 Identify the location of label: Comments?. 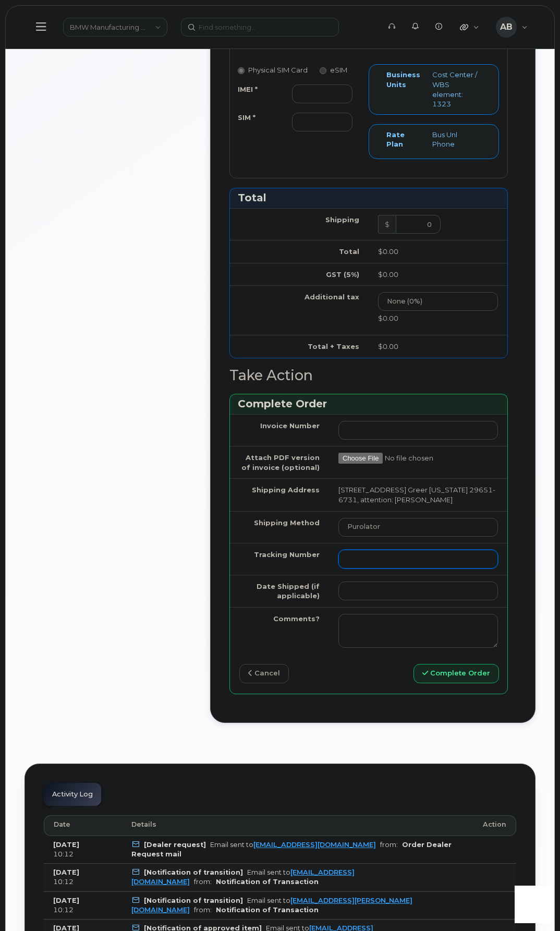
(296, 618).